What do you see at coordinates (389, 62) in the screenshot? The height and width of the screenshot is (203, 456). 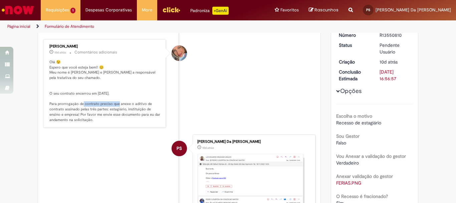 I see `time: 19/09/2025 13:56:54` at bounding box center [389, 62].